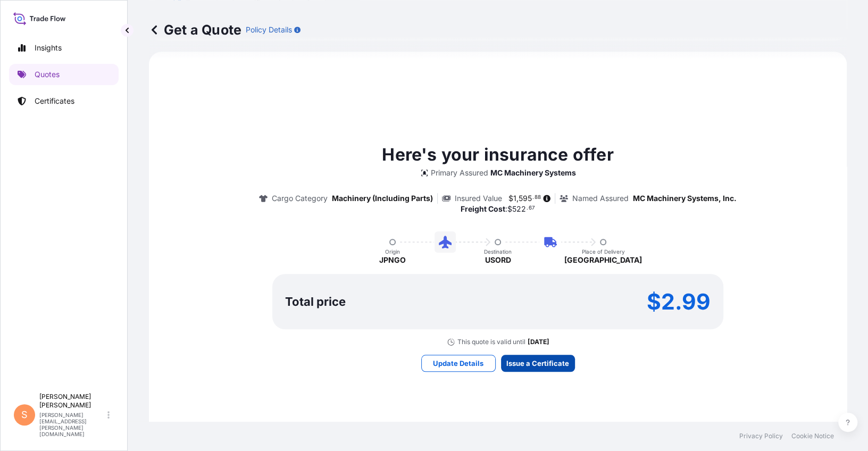 The image size is (868, 451). What do you see at coordinates (538, 363) in the screenshot?
I see `button: Issue a Certificate` at bounding box center [538, 363].